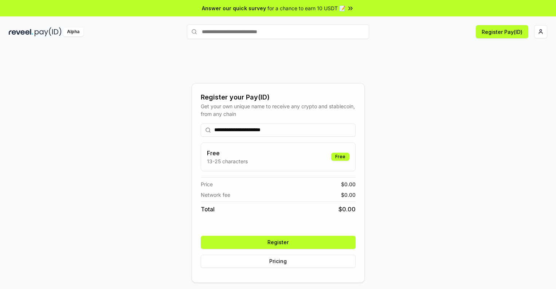 The height and width of the screenshot is (289, 556). Describe the element at coordinates (502, 32) in the screenshot. I see `button: Register Pay(ID)` at that location.